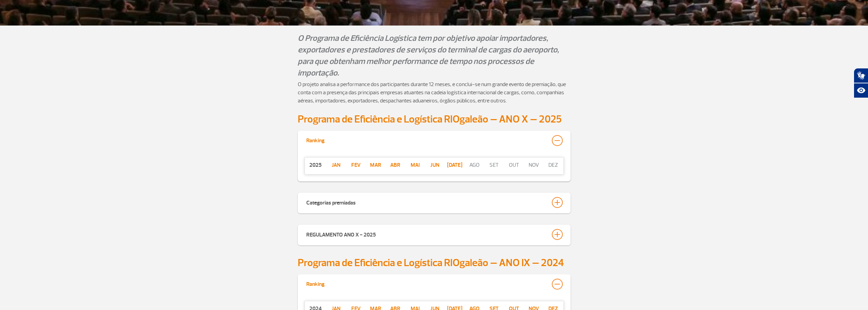 The width and height of the screenshot is (868, 310). Describe the element at coordinates (435, 165) in the screenshot. I see `a: Jun` at that location.